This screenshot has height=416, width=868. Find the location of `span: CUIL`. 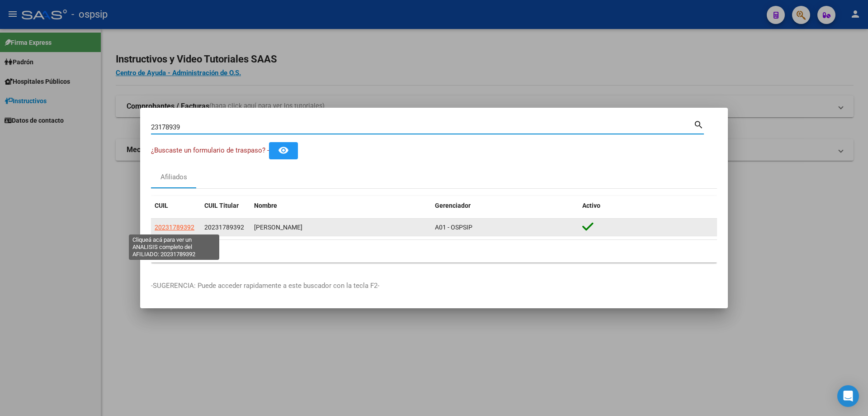

span: CUIL is located at coordinates (162, 206).